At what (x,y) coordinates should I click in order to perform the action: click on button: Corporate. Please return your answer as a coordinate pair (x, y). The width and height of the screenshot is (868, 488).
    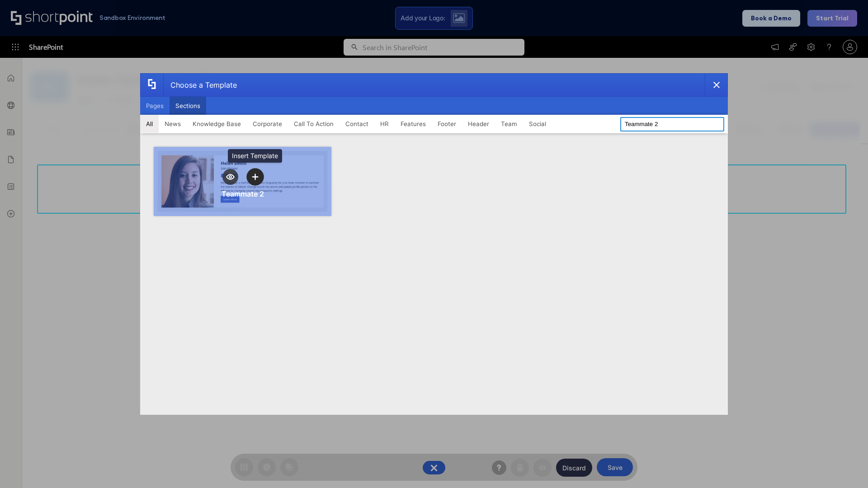
    Looking at the image, I should click on (267, 124).